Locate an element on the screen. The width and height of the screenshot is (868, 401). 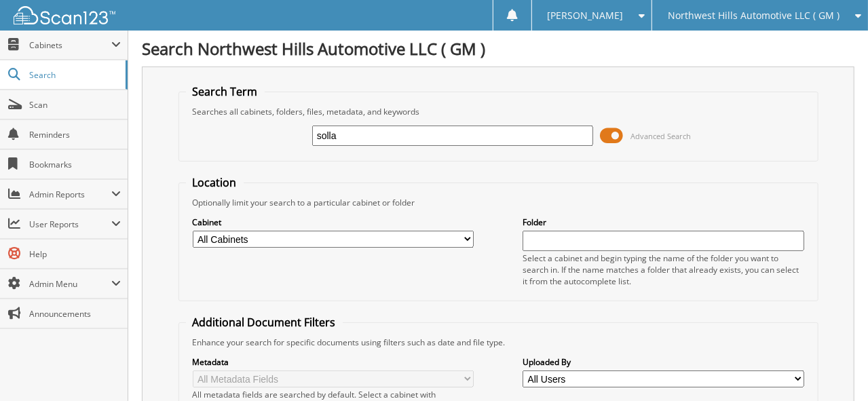
h1: Search Northwest Hills Automotive LLC ( GM ) is located at coordinates (498, 48).